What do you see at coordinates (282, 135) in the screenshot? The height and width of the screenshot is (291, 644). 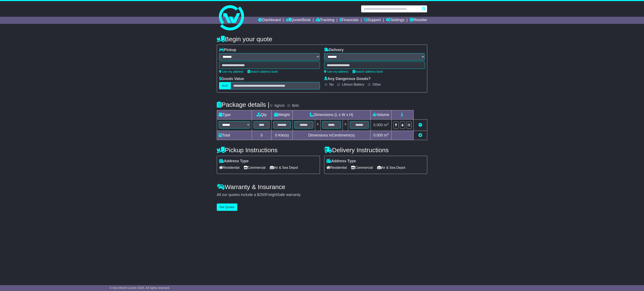 I see `td: Kilo(s)` at bounding box center [282, 135].